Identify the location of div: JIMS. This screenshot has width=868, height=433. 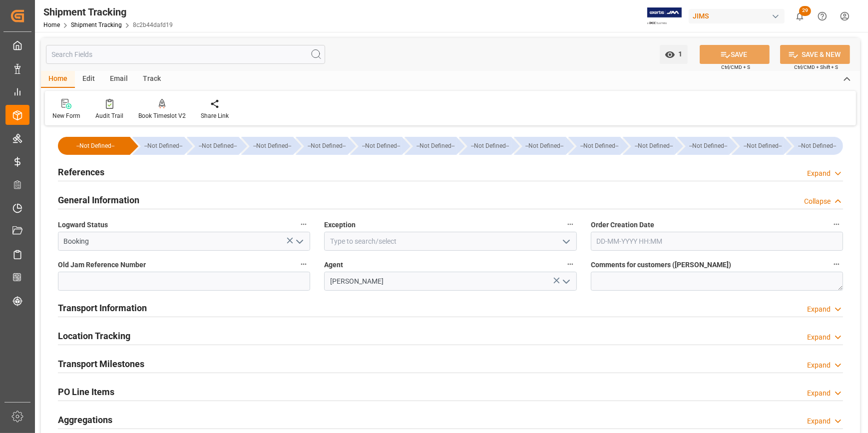
(737, 16).